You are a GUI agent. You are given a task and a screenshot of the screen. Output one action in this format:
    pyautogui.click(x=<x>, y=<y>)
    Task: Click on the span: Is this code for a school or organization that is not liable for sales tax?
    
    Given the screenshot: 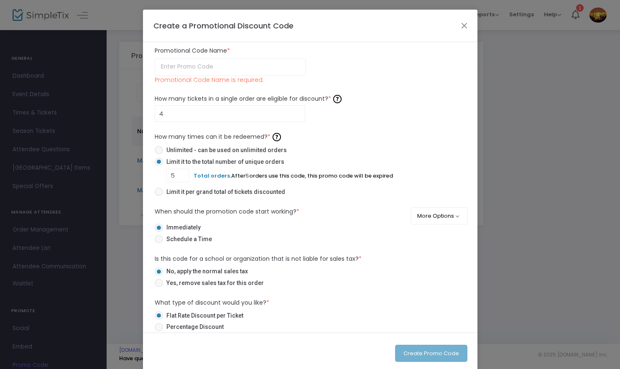 What is the action you would take?
    pyautogui.click(x=258, y=259)
    